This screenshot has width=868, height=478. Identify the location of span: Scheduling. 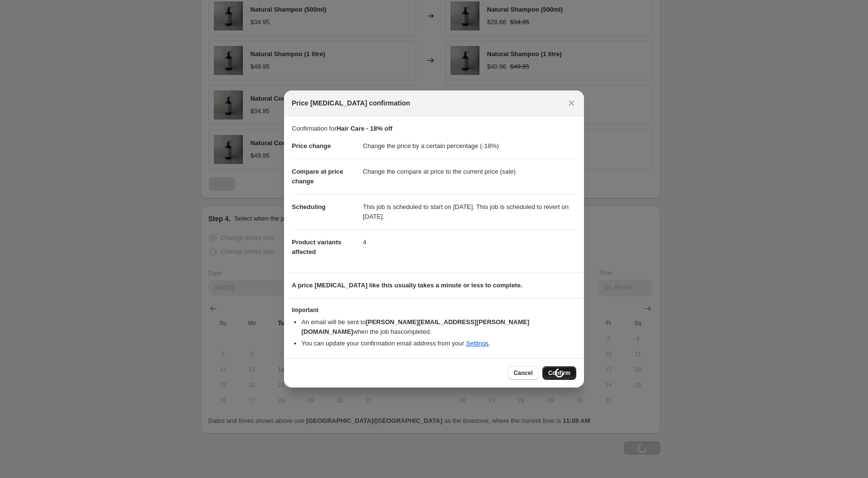
(309, 207).